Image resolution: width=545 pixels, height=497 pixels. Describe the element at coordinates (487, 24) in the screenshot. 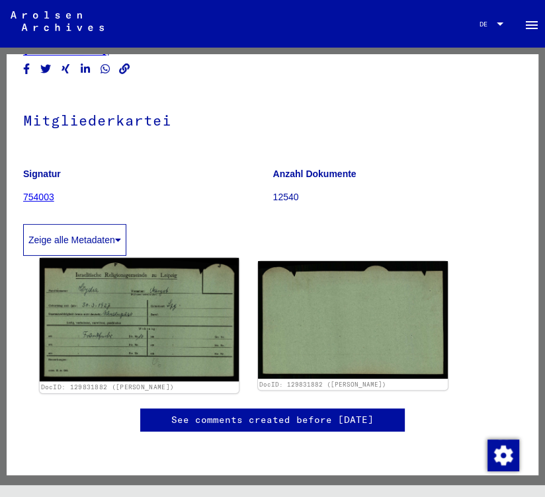

I see `span: DE` at that location.